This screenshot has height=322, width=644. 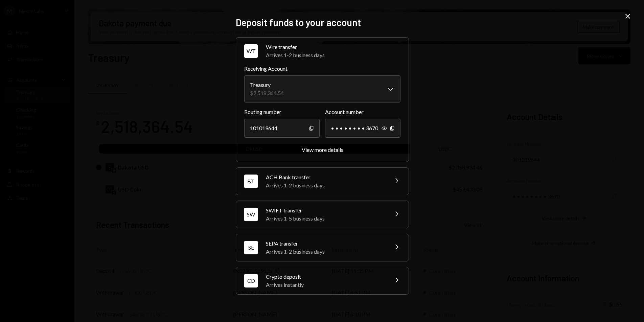 I want to click on div: View more details, so click(x=322, y=149).